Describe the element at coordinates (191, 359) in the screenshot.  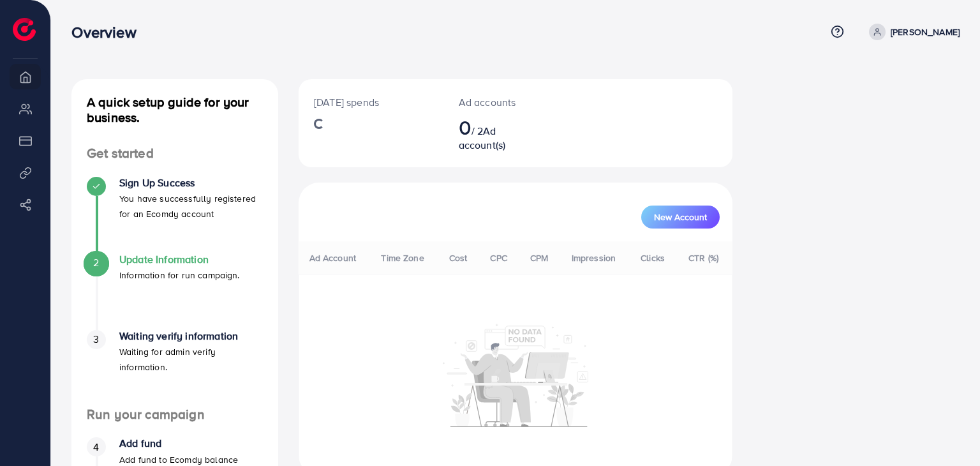
I see `p: Waiting for admin verify information.` at that location.